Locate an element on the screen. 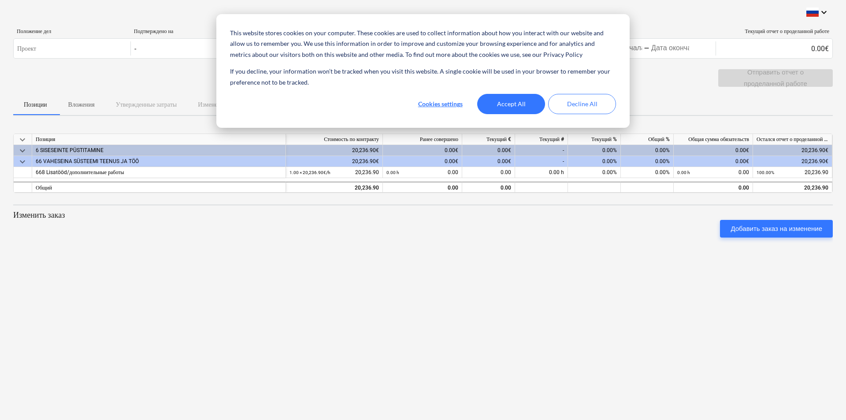  div: Стоимость по контракту is located at coordinates (335, 139).